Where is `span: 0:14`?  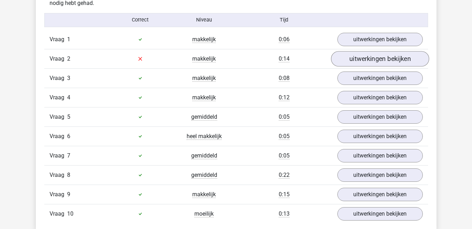 span: 0:14 is located at coordinates (284, 59).